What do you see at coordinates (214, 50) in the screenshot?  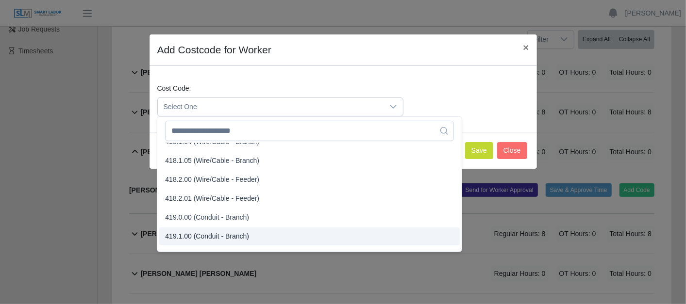 I see `h4: Add Costcode for Worker` at bounding box center [214, 50].